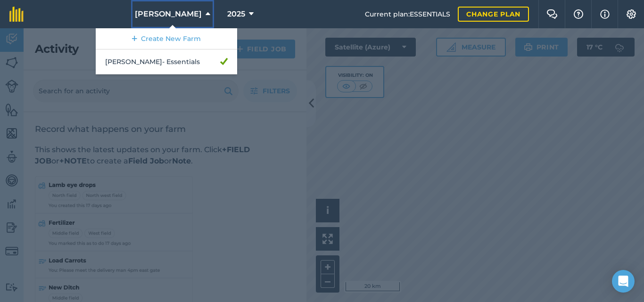  Describe the element at coordinates (16, 14) in the screenshot. I see `img: fieldmargin Logo` at that location.